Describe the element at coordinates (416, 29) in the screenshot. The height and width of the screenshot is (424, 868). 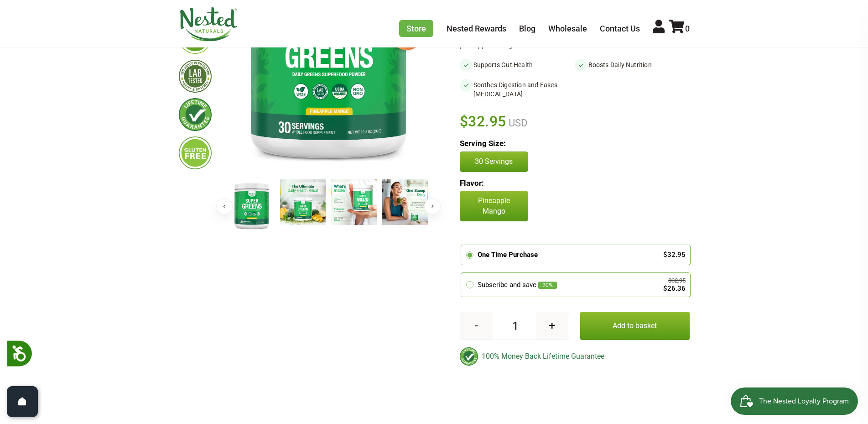
I see `a: Store` at that location.